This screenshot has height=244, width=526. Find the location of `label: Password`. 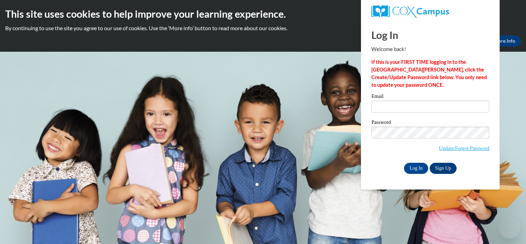

label: Password is located at coordinates (430, 123).